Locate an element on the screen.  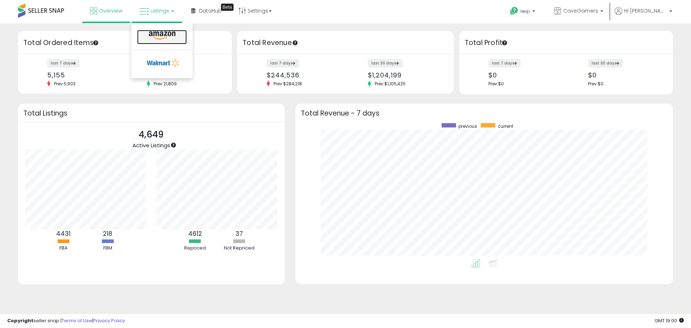
div: 25,863 is located at coordinates (183, 75).